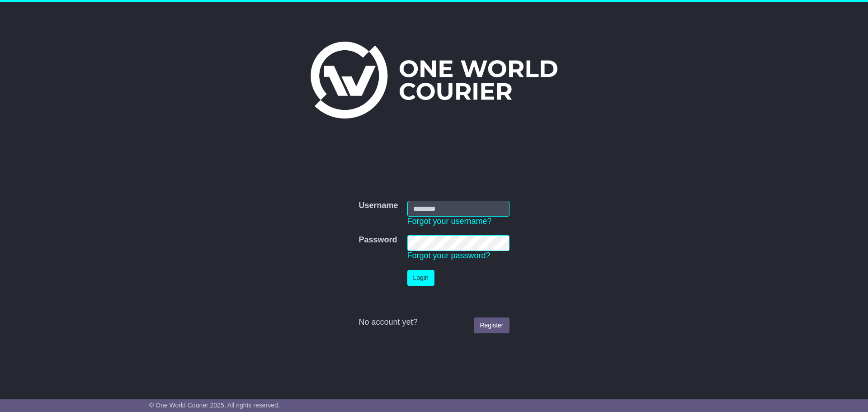 The image size is (868, 412). I want to click on img: One World, so click(434, 80).